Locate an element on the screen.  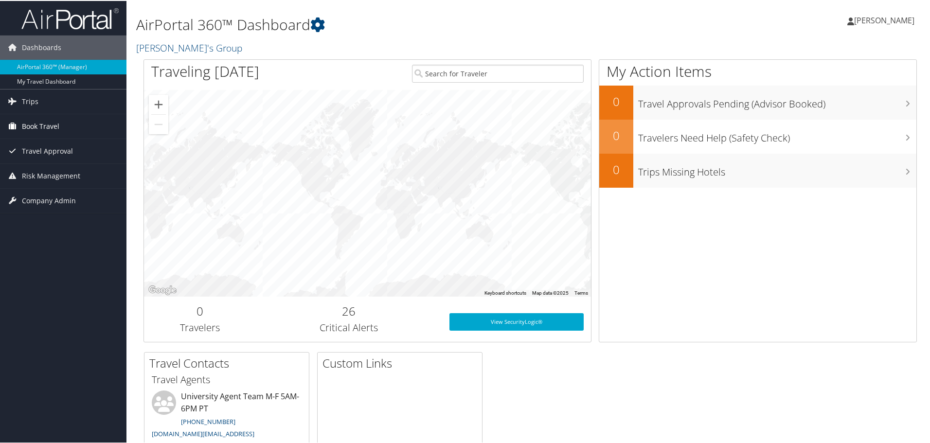
button: Zoom in is located at coordinates (159, 104).